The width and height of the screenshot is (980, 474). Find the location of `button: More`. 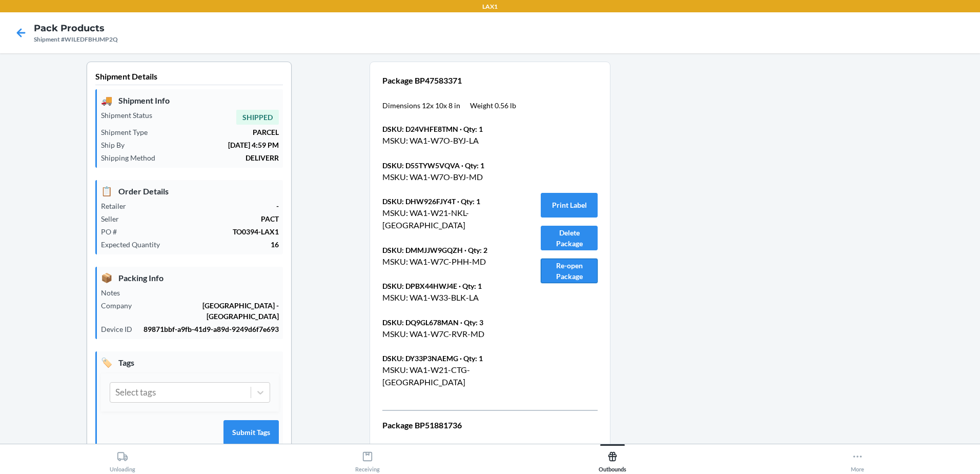

button: More is located at coordinates (857, 458).